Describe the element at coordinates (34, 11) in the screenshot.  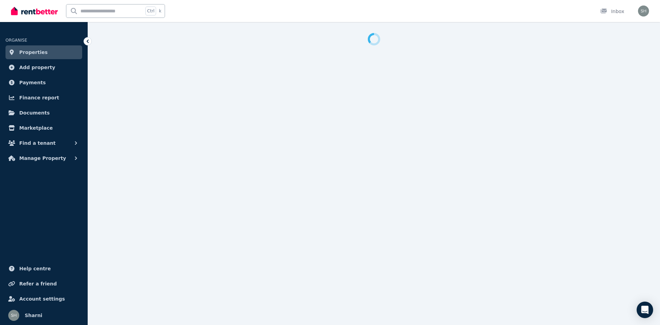
I see `img: RentBetter` at that location.